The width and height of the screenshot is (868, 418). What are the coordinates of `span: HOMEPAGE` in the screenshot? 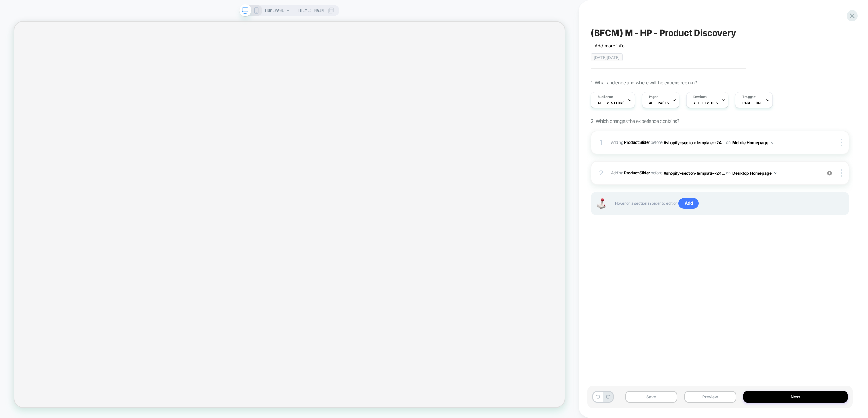 It's located at (275, 11).